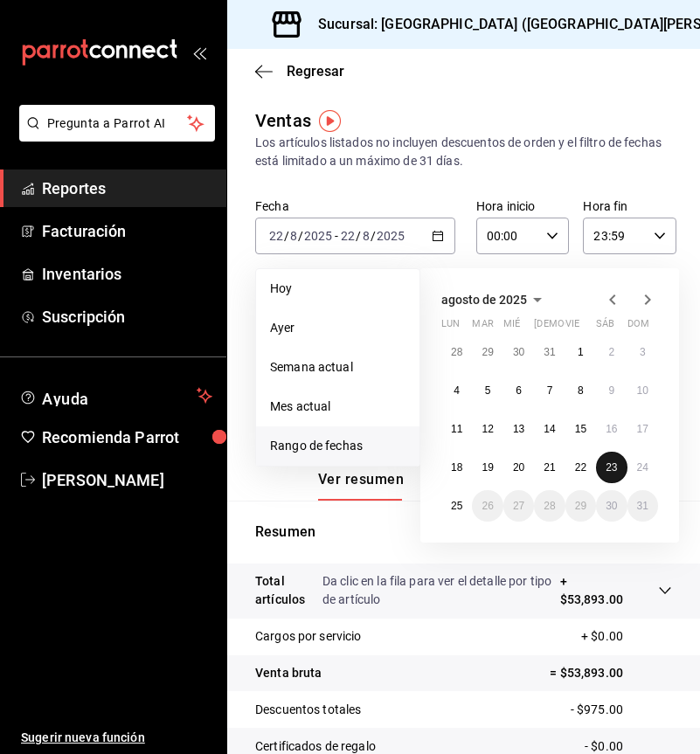 This screenshot has height=754, width=700. What do you see at coordinates (642, 428) in the screenshot?
I see `button: 17 de agosto de 2025` at bounding box center [642, 428].